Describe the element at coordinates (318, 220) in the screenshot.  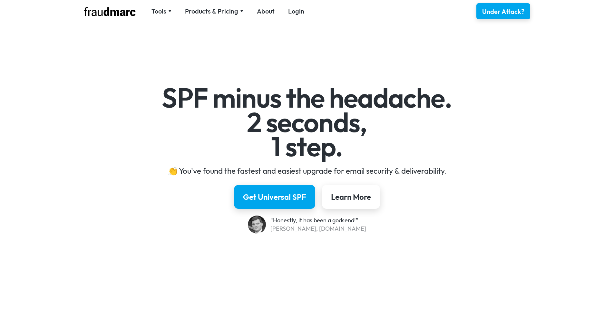
I see `div: “Honestly, it has been a godsend!”` at that location.